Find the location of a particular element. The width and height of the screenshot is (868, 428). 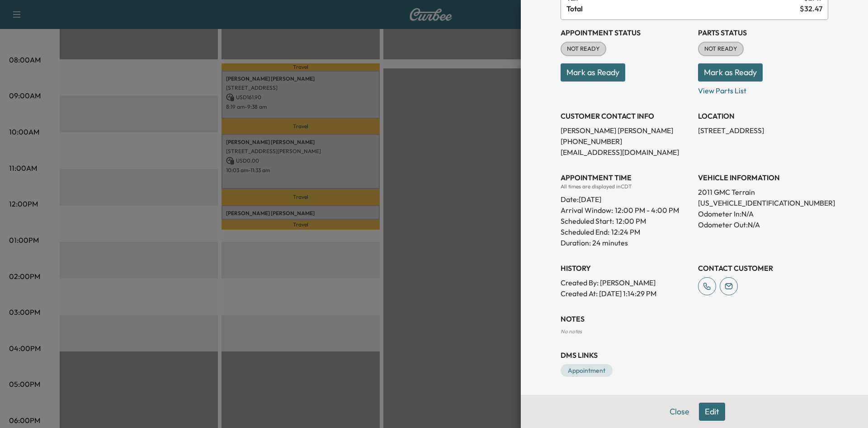

p: Odometer In: N/A is located at coordinates (763, 214).